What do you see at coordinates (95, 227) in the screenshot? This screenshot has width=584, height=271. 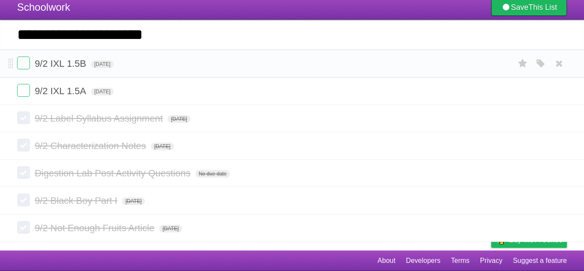 I see `span: 9/2 Not Enough Fruits Article` at bounding box center [95, 227].